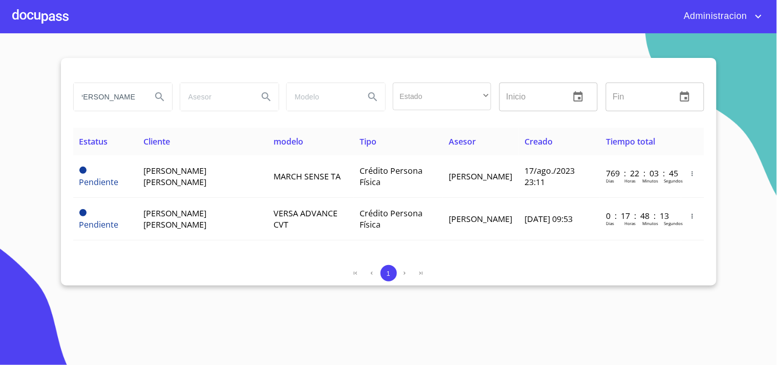 The width and height of the screenshot is (777, 365). Describe the element at coordinates (714, 16) in the screenshot. I see `span: Administracion` at that location.